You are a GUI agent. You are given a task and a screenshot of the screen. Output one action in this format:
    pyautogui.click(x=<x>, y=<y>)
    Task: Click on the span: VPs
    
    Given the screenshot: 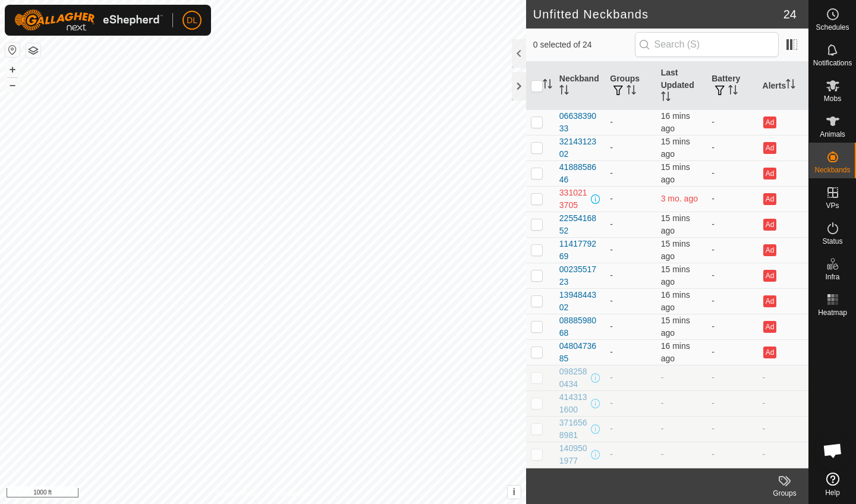 What is the action you would take?
    pyautogui.click(x=832, y=206)
    